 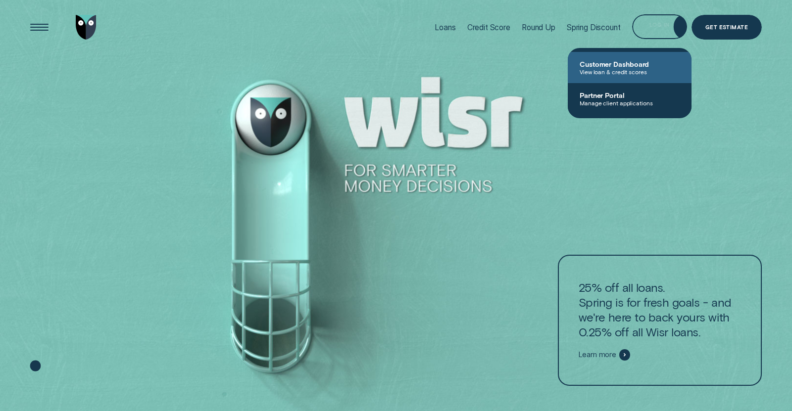 What do you see at coordinates (630, 72) in the screenshot?
I see `span: View loan & credit scores` at bounding box center [630, 72].